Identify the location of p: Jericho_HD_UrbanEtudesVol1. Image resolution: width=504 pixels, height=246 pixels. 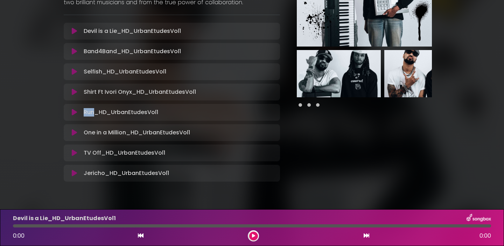
(126, 173).